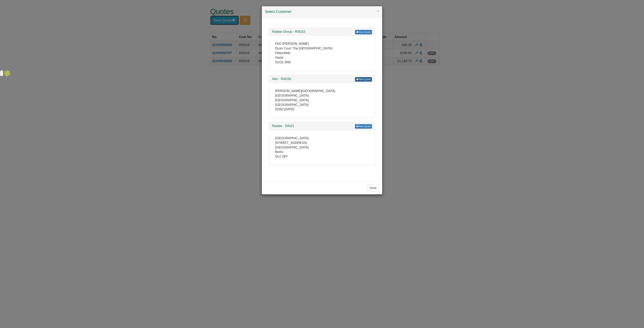 This screenshot has height=328, width=644. What do you see at coordinates (322, 12) in the screenshot?
I see `h4: Select Customer` at bounding box center [322, 12].